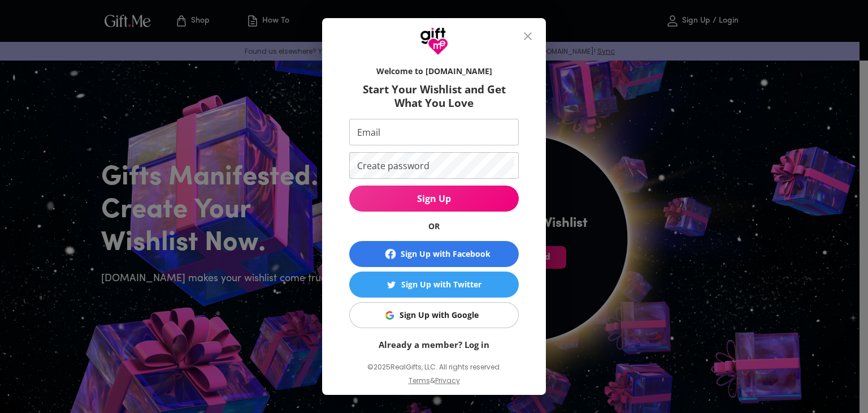  Describe the element at coordinates (434, 96) in the screenshot. I see `h6: Start Your Wishlist and Get What You Love` at that location.